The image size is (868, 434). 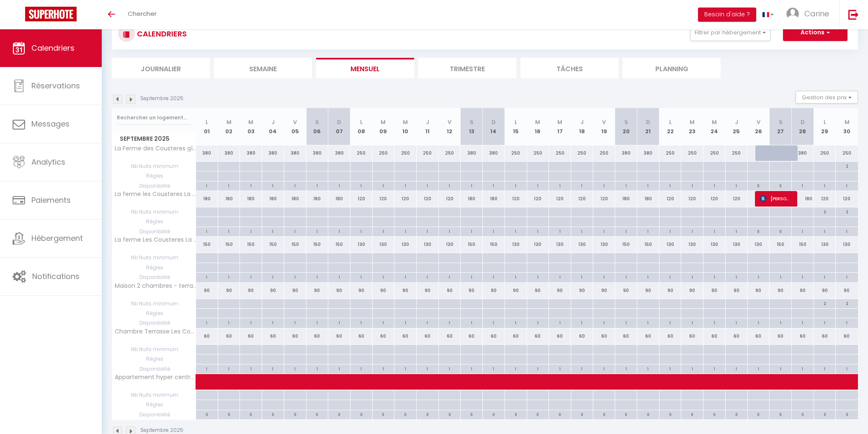 What do you see at coordinates (155, 286) in the screenshot?
I see `span: Maison 2 chambres - terrasse panoramique` at bounding box center [155, 286].